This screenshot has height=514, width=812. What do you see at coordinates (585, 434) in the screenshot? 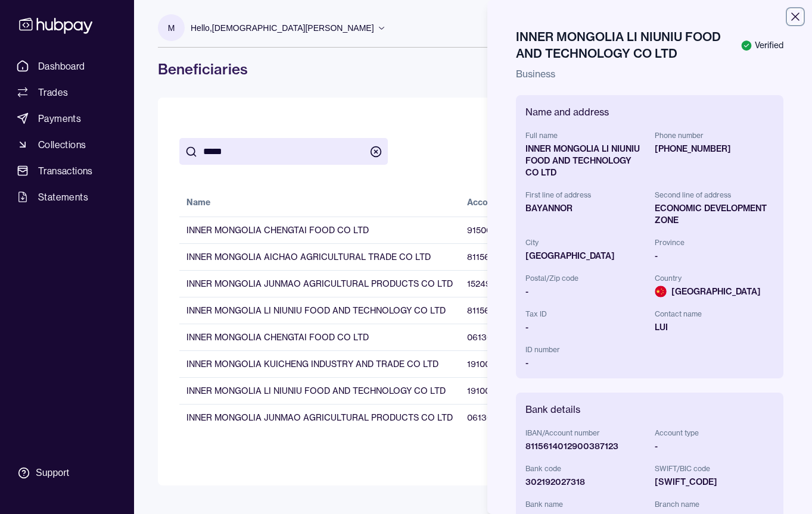
I see `span: IBAN/Account number` at bounding box center [585, 434].